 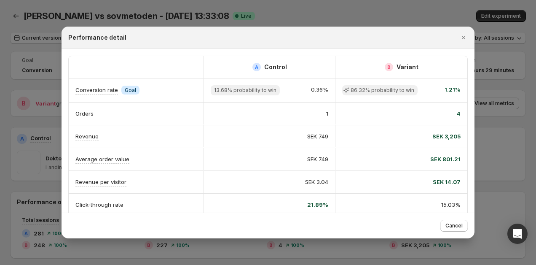 What do you see at coordinates (453, 90) in the screenshot?
I see `span: 1.21%` at bounding box center [453, 90].